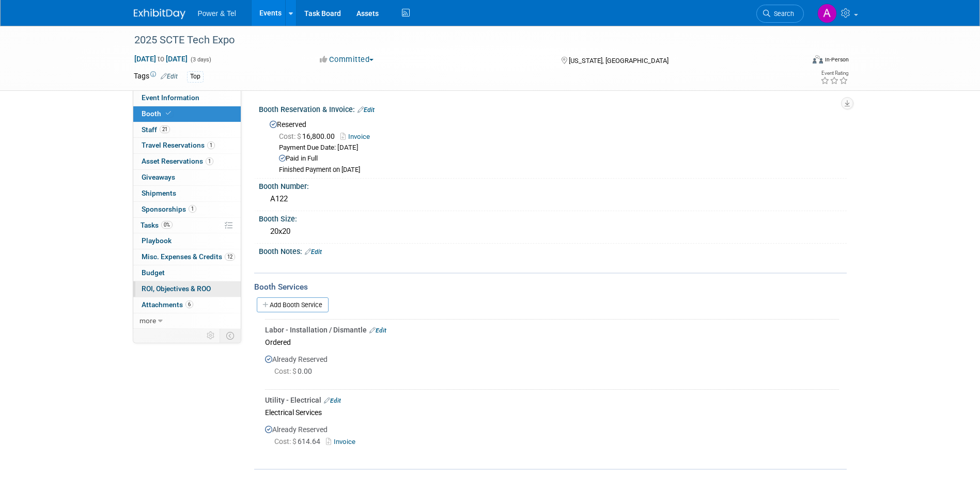 The image size is (980, 477). I want to click on span: 0.00, so click(295, 371).